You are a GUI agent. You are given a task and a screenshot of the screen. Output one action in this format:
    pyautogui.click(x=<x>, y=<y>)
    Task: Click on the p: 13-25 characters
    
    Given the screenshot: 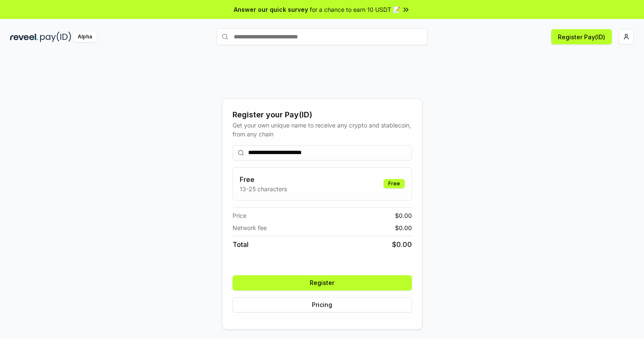 What is the action you would take?
    pyautogui.click(x=263, y=189)
    